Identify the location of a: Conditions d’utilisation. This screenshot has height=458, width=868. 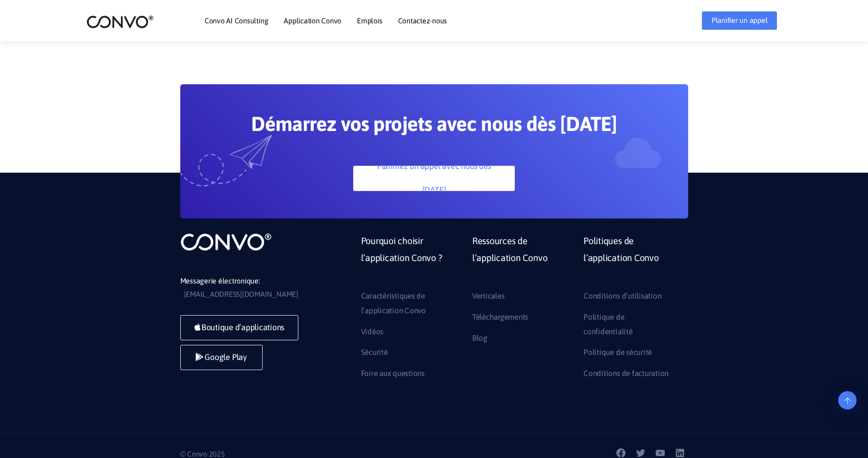
(623, 296).